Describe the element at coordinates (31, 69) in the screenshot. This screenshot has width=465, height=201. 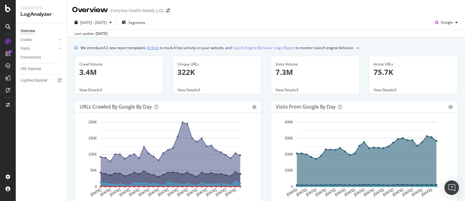
I see `div: URL Explorer` at that location.